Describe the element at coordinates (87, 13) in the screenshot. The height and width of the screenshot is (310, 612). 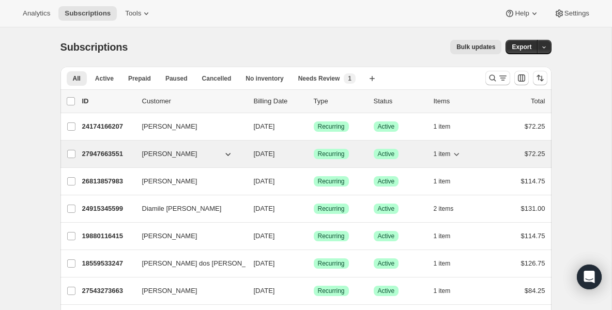
I see `button: Subscriptions` at that location.